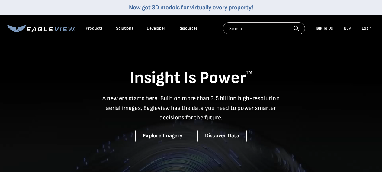  What do you see at coordinates (188, 28) in the screenshot?
I see `div: Resources` at bounding box center [188, 28].